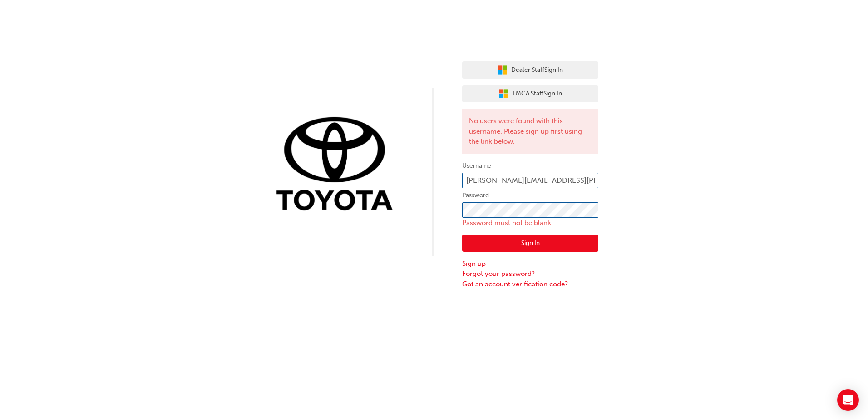 Image resolution: width=868 pixels, height=420 pixels. I want to click on button: TMCA StaffSign In, so click(530, 94).